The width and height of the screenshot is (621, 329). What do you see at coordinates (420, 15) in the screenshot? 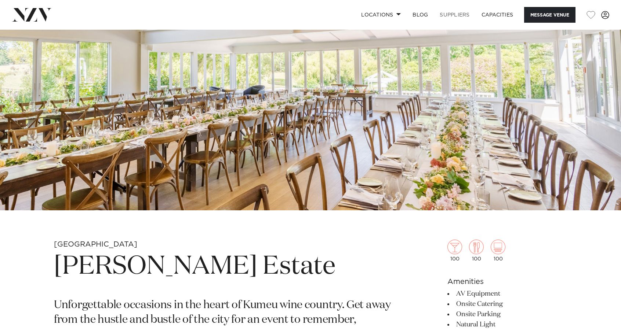
I see `a: BLOG` at bounding box center [420, 15].